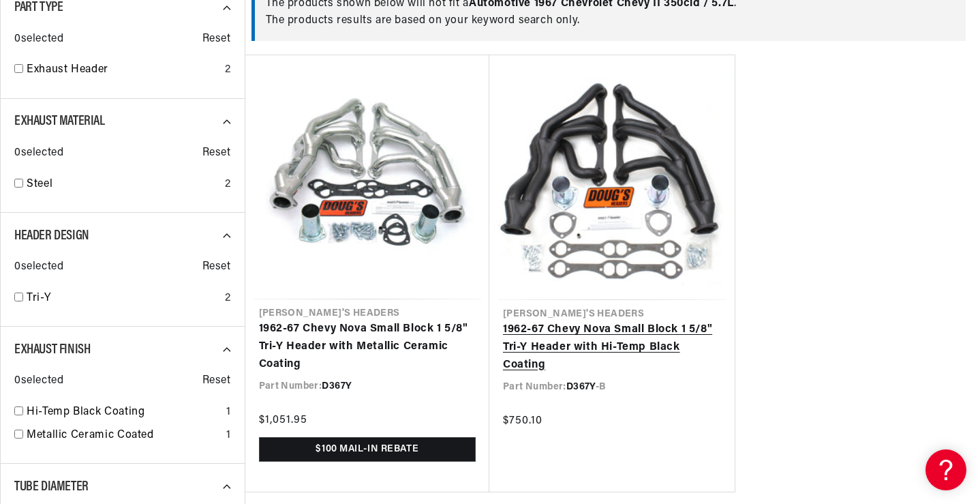 This screenshot has width=980, height=504. I want to click on a: 1962-67 Chevy Nova Small Block 1 5/8" Tri-Y Header with Metallic Ceramic Coating, so click(367, 346).